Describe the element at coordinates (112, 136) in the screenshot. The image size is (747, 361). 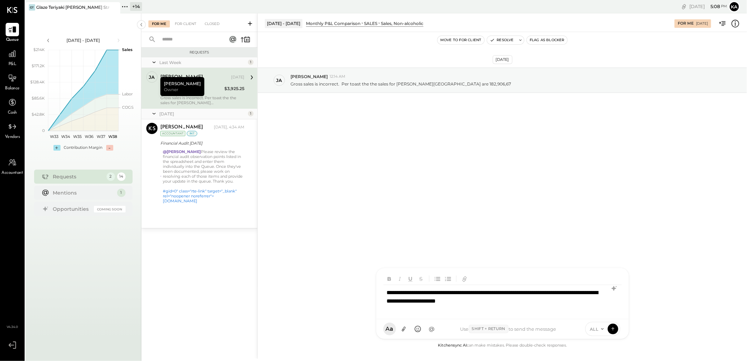
I see `text: W38` at that location.